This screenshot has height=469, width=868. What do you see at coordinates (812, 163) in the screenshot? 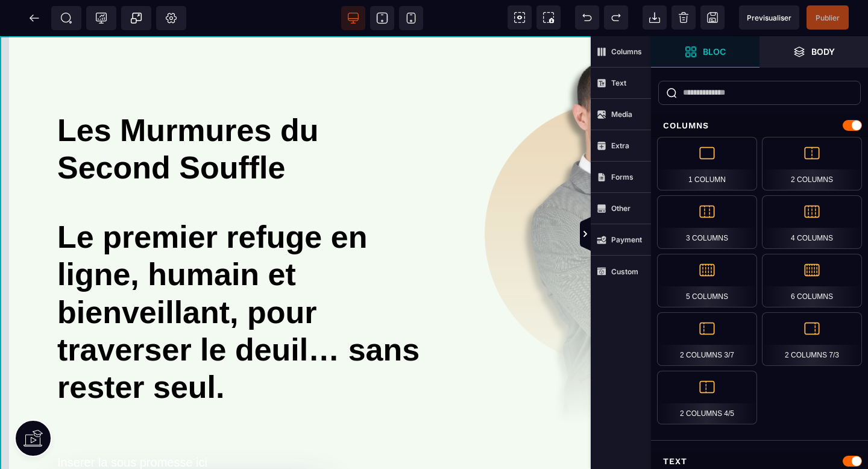
I see `div: 2 Columns` at bounding box center [812, 163].